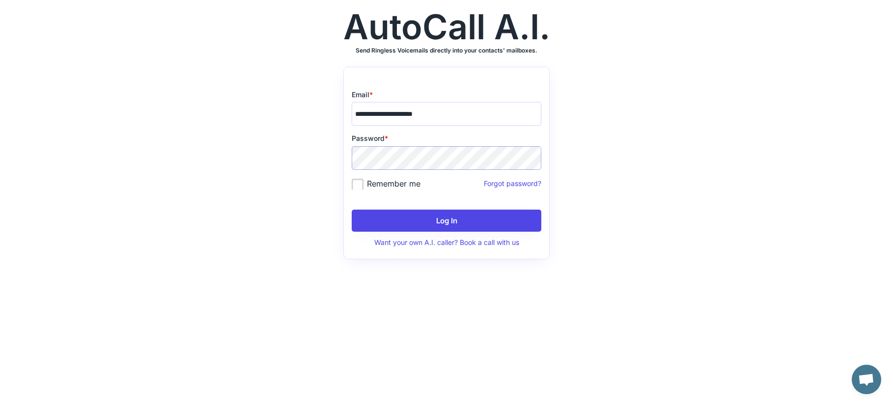  I want to click on div: Email, so click(446, 95).